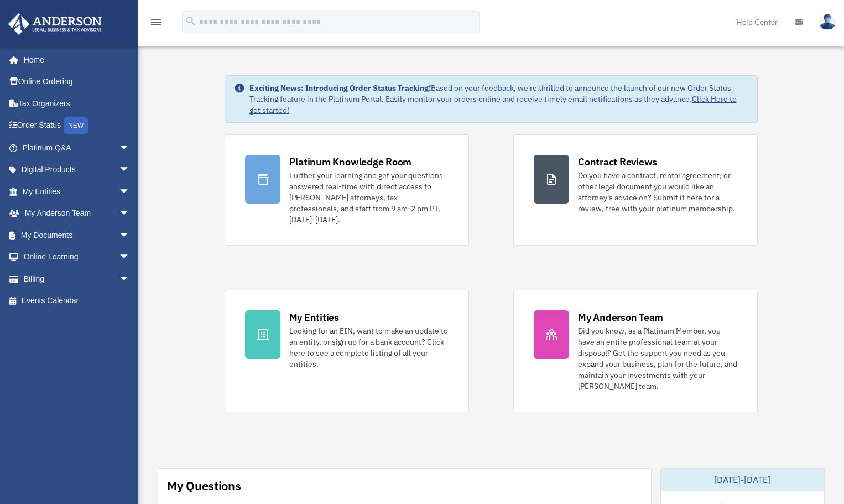 The width and height of the screenshot is (844, 504). I want to click on a: Platinum Knowledge Room Further your learning and get your questions answered real-time with dire..., so click(347, 190).